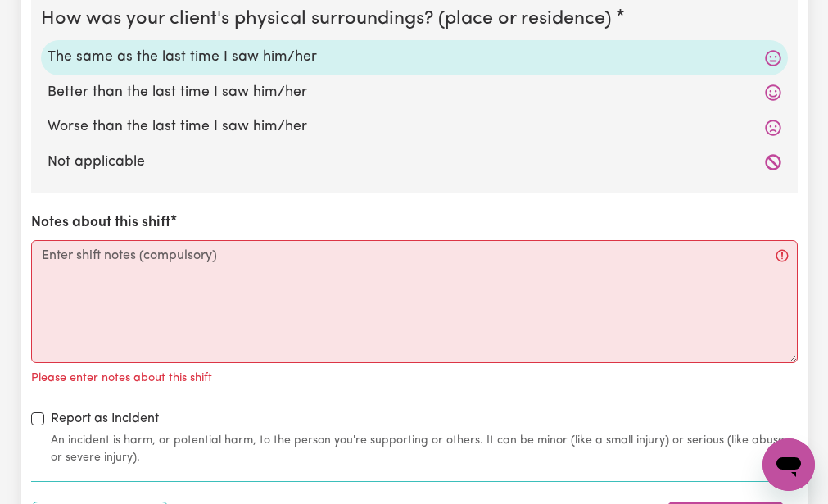 This screenshot has width=828, height=504. Describe the element at coordinates (414, 57) in the screenshot. I see `label: The same as the last time I saw him/her` at that location.